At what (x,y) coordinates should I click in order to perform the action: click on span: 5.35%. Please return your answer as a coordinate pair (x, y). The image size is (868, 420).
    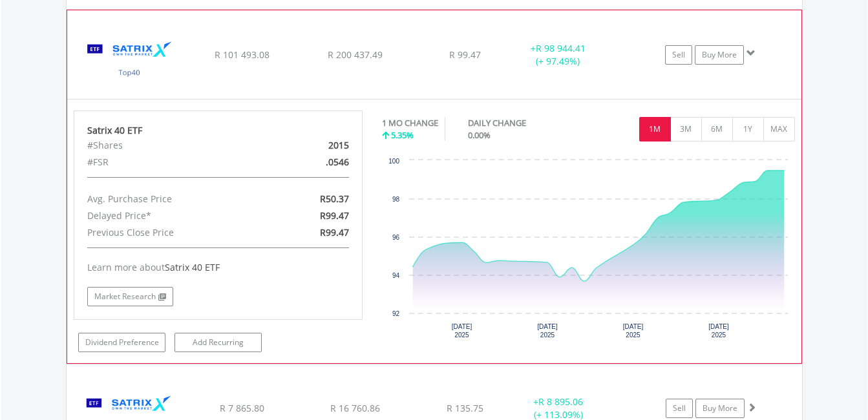
    Looking at the image, I should click on (402, 135).